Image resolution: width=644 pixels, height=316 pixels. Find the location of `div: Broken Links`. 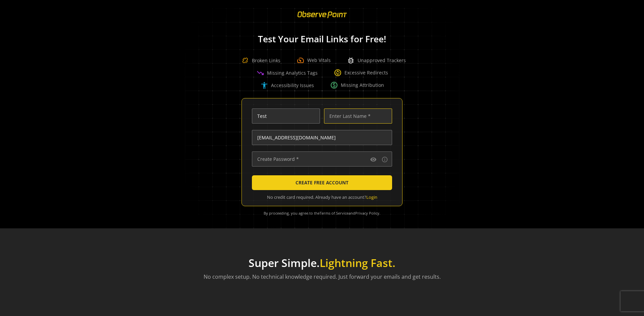

div: Broken Links is located at coordinates (259, 60).